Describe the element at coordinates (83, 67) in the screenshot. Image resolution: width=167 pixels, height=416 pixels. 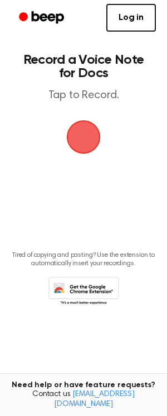
I see `h1: Record a Voice Note for Docs` at that location.